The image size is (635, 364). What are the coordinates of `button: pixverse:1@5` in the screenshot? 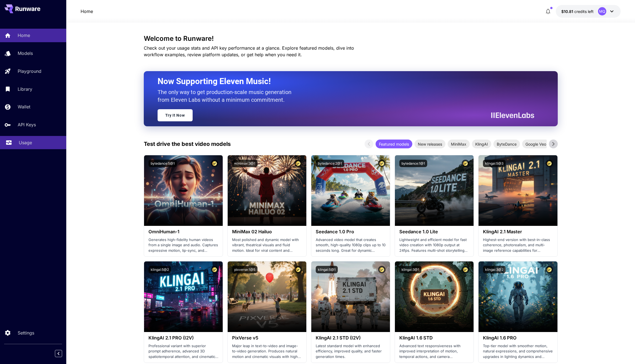 It's located at (245, 270).